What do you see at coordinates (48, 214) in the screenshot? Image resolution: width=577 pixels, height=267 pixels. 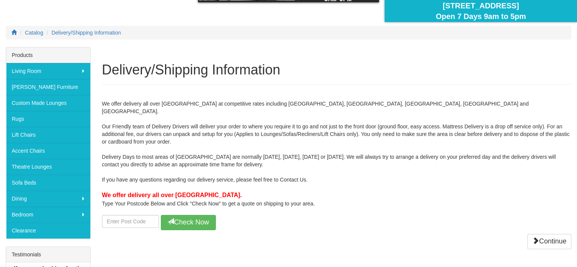 I see `a: Bedroom` at bounding box center [48, 214].